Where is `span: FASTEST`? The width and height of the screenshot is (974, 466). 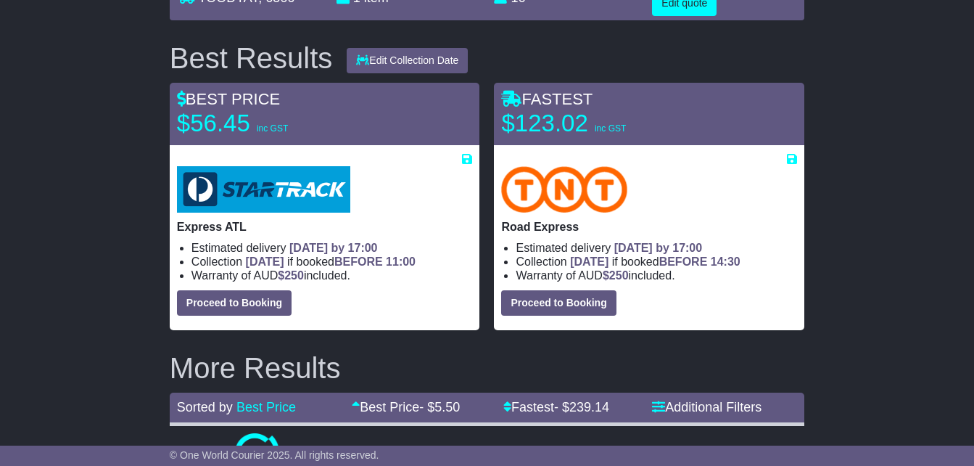 span: FASTEST is located at coordinates (547, 99).